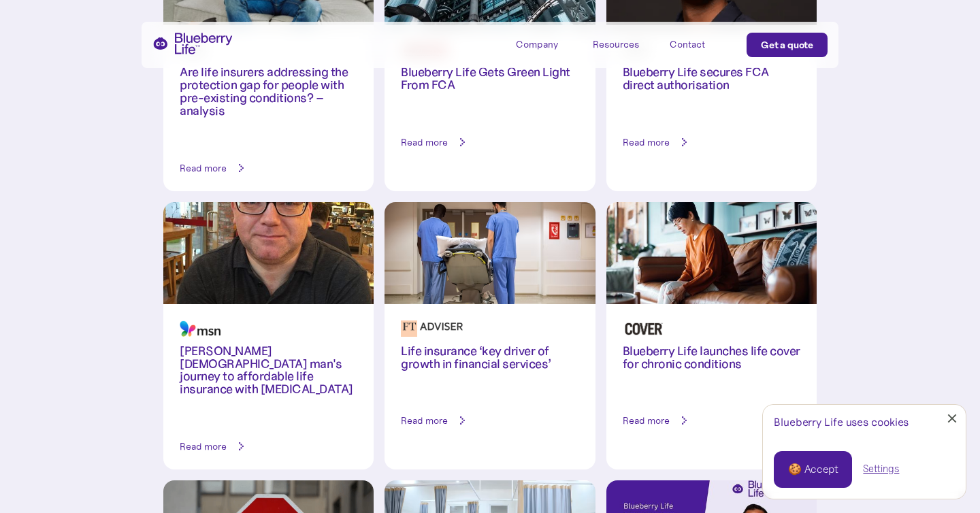  Describe the element at coordinates (490, 374) in the screenshot. I see `a: Life insurance ‘key driver of growth in financial services’Read more` at that location.